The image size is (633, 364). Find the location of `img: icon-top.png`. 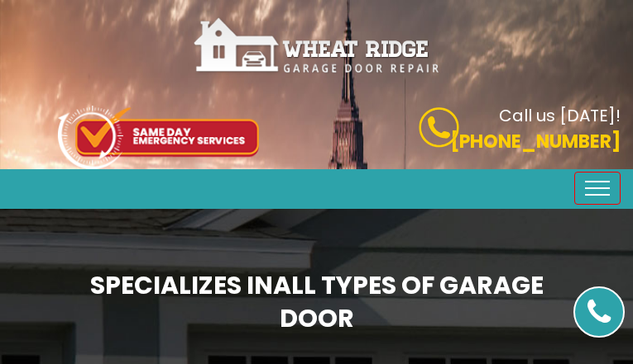

img: icon-top.png is located at coordinates (158, 137).